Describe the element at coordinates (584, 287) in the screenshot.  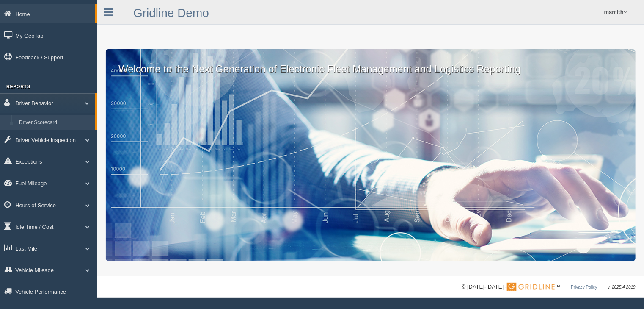
I see `a: Privacy Policy` at that location.